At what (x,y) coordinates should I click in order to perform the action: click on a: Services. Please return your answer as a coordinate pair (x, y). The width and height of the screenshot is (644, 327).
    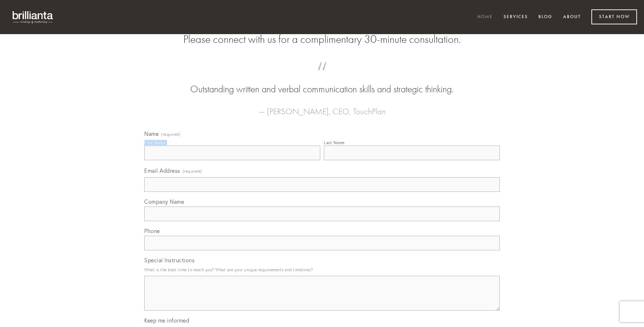
    Looking at the image, I should click on (516, 17).